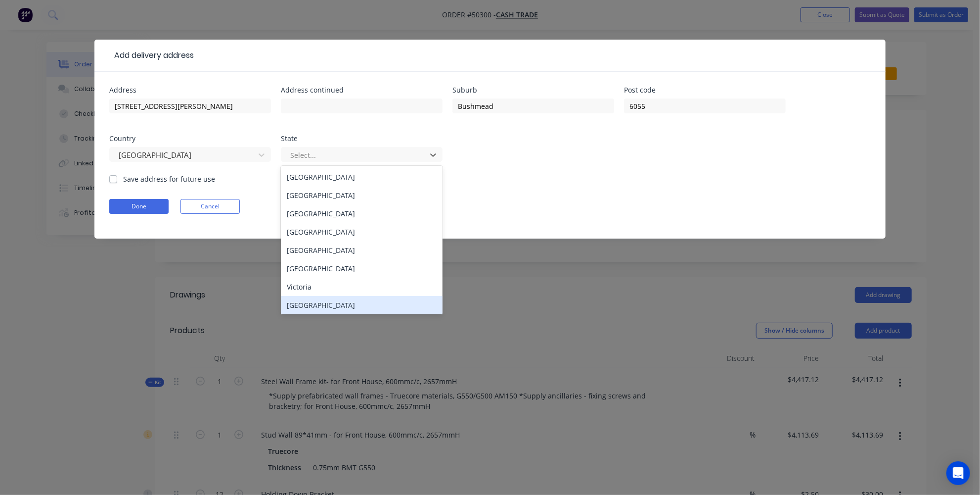 The height and width of the screenshot is (495, 980). I want to click on div: Add delivery address, so click(152, 56).